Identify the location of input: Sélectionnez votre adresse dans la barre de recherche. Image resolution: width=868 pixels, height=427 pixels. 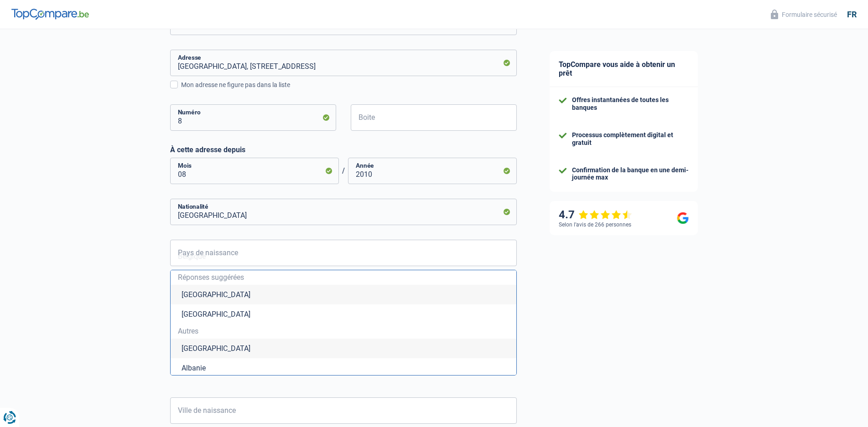
(343, 63).